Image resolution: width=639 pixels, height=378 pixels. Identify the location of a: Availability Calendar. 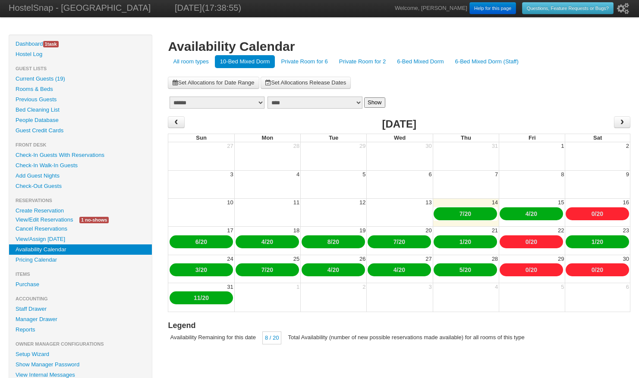
(80, 250).